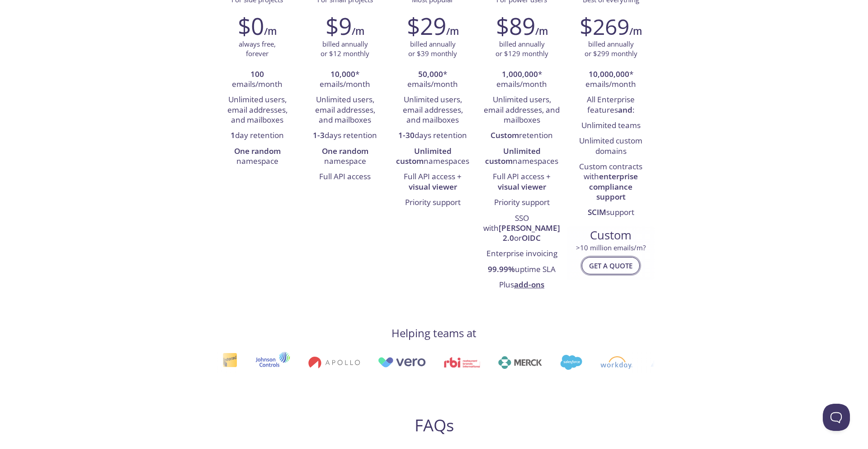 This screenshot has height=449, width=868. Describe the element at coordinates (613, 186) in the screenshot. I see `strong: enterprise compliance support` at that location.